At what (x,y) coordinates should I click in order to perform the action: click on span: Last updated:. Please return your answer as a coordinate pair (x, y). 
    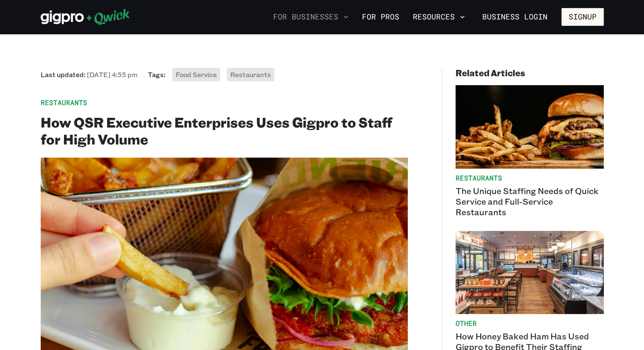
    Looking at the image, I should click on (89, 75).